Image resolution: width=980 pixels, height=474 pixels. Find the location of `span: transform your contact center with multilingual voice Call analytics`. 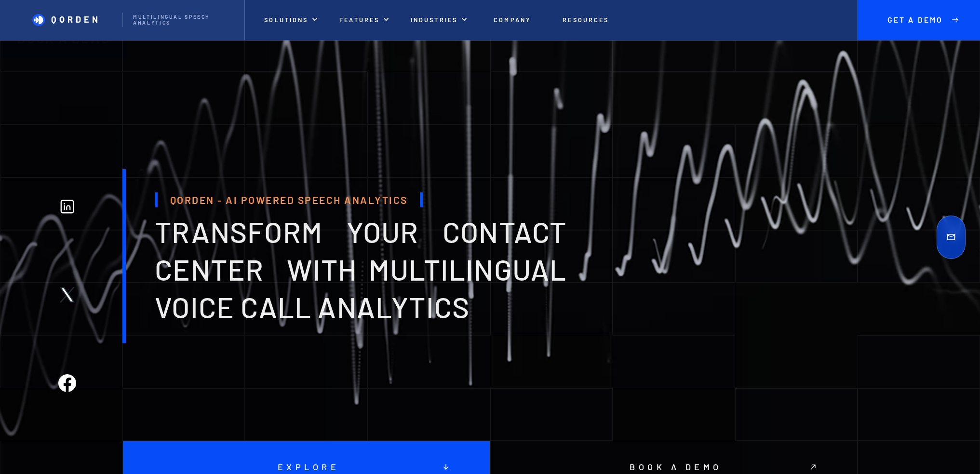

span: transform your contact center with multilingual voice Call analytics is located at coordinates (360, 269).